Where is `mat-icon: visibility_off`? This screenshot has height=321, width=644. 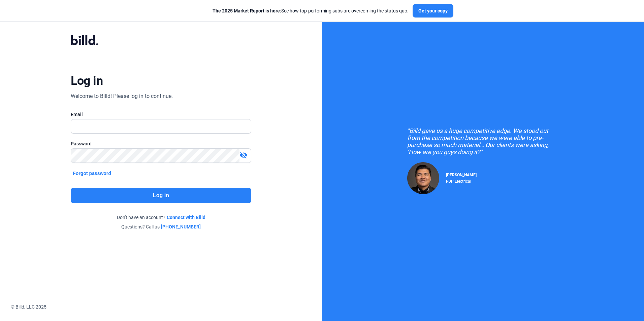
mat-icon: visibility_off is located at coordinates (244, 155).